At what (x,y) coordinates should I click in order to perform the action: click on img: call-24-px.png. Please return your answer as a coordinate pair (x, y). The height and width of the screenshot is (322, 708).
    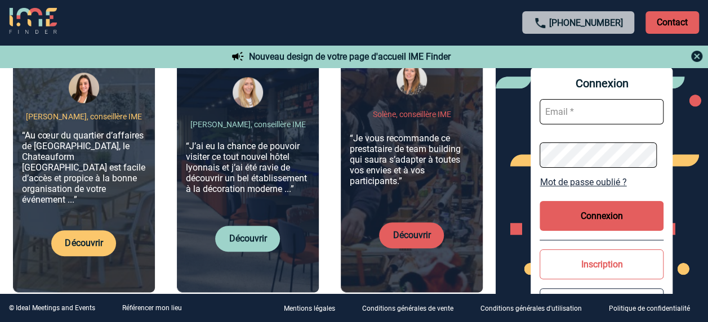
    Looking at the image, I should click on (540, 23).